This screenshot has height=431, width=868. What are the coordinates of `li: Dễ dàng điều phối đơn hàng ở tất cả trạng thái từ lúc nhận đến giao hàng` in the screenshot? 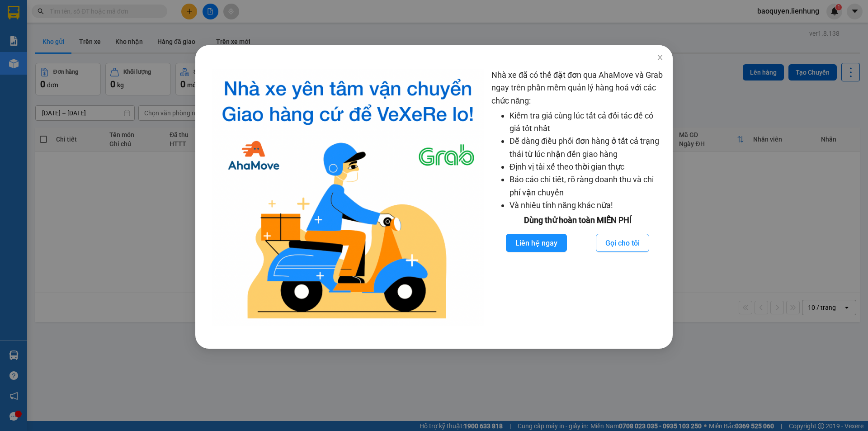 It's located at (587, 148).